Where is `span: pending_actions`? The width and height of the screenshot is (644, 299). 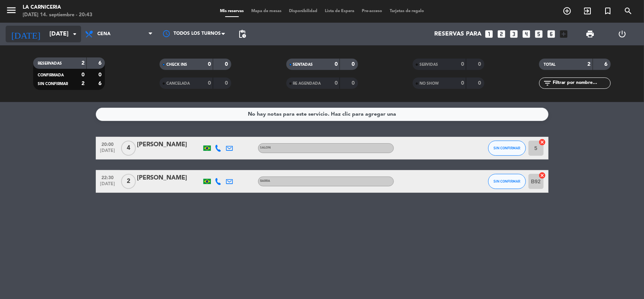
span: pending_actions is located at coordinates (242, 34).